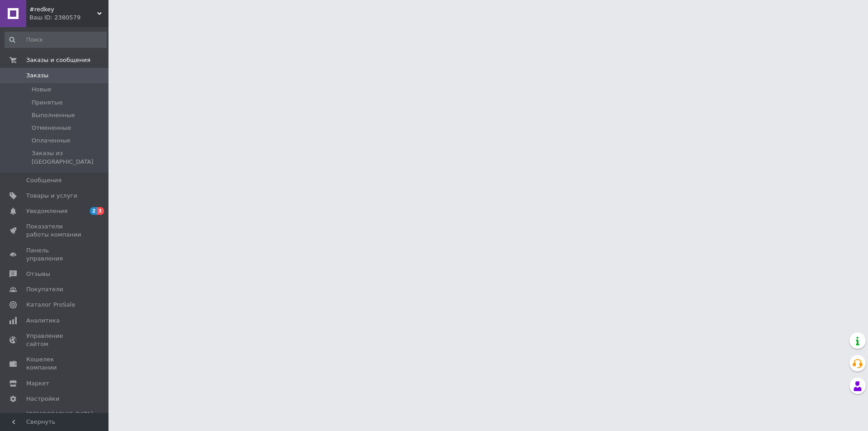 Image resolution: width=868 pixels, height=431 pixels. I want to click on span: Принятые, so click(47, 103).